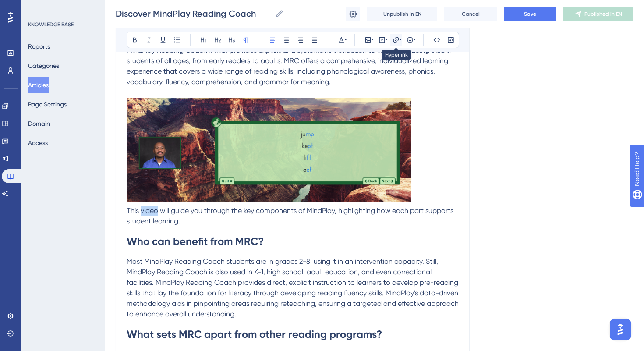  What do you see at coordinates (51, 24) in the screenshot?
I see `div: KNOWLEDGE BASE` at bounding box center [51, 24].